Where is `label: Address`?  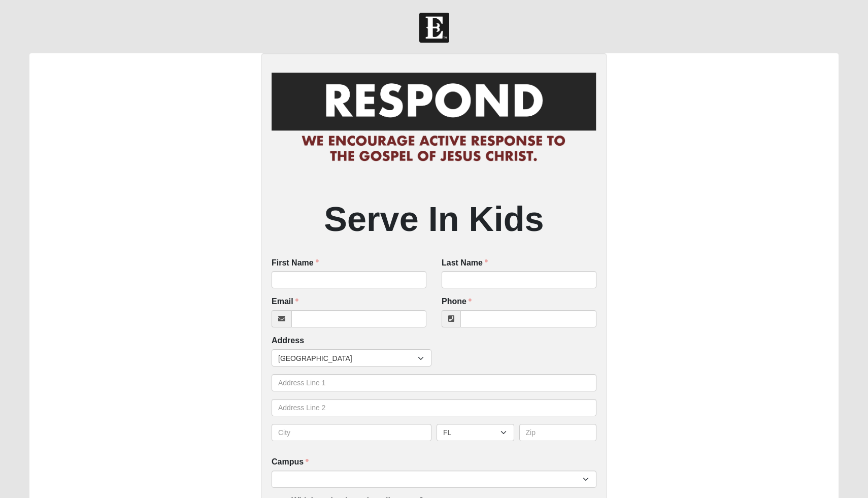
label: Address is located at coordinates (288, 341).